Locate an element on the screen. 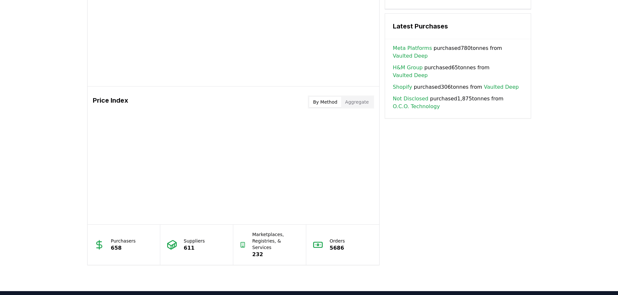  span: purchased 780 tonnes from is located at coordinates (458, 52).